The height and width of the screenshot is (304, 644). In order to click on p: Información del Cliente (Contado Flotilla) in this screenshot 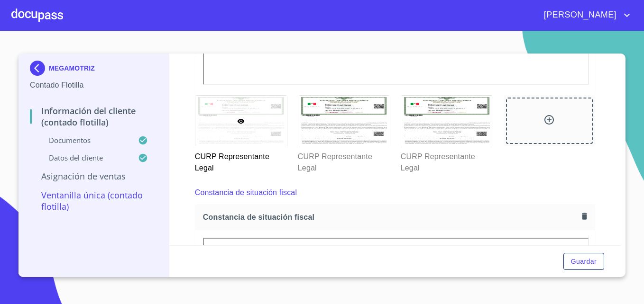, I will do `click(93, 117)`.